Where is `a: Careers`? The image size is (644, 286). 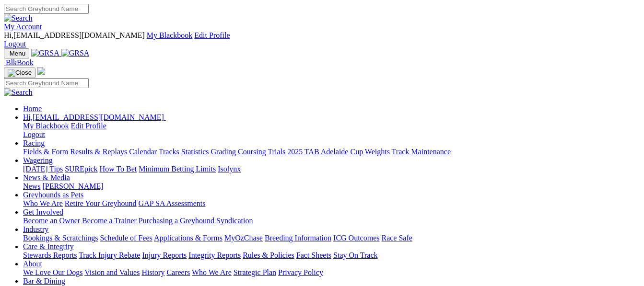
a: Careers is located at coordinates (178, 272).